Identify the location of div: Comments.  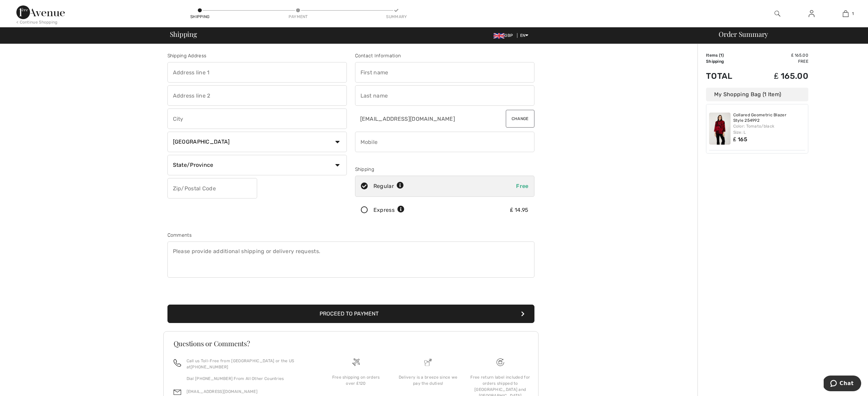
(351, 235).